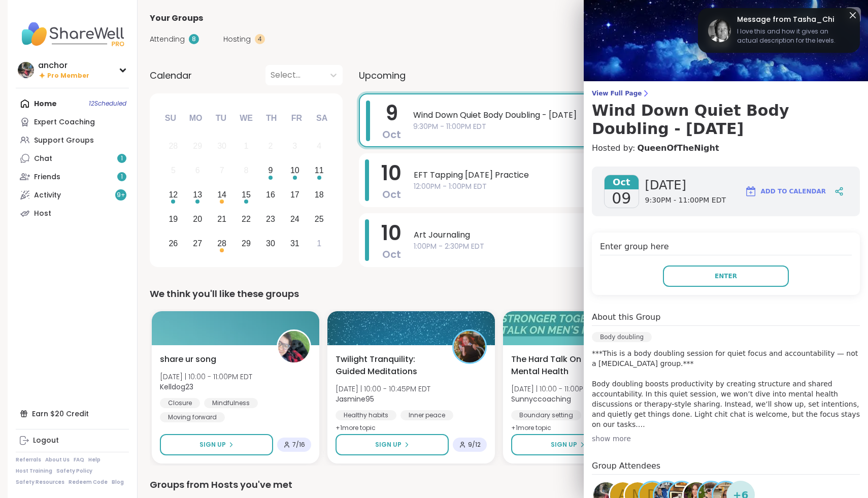 This screenshot has height=498, width=868. I want to click on div: Not available Sunday, October 5th, 2025, so click(173, 170).